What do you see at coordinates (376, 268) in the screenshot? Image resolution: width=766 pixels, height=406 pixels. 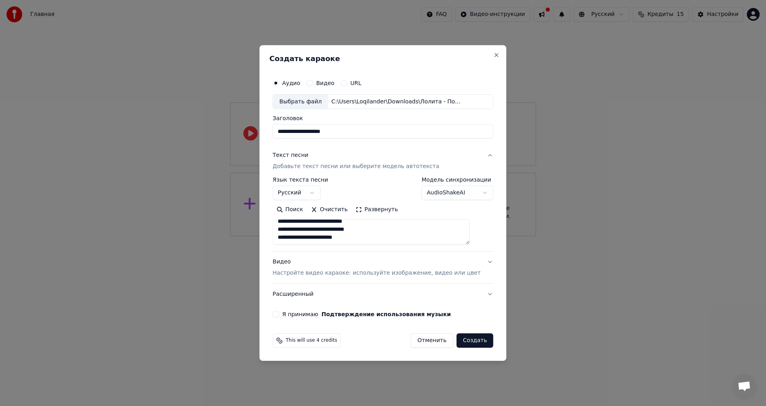 I see `div: Видео` at bounding box center [376, 268].